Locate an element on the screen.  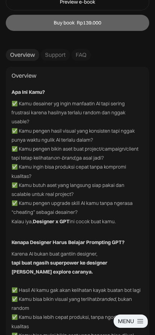
p: ✅ Kamu pengen bikin aset buat project/campaign/client tapi tetap kelihatan ga asal jadi? is located at coordinates (77, 153).